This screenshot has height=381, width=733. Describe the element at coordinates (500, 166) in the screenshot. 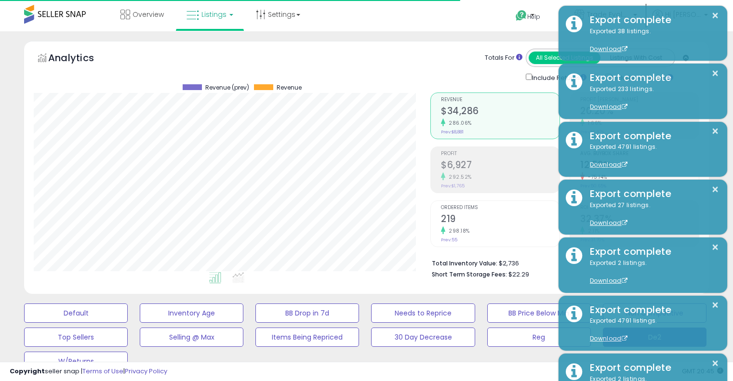

I see `h2: $6,927` at that location.